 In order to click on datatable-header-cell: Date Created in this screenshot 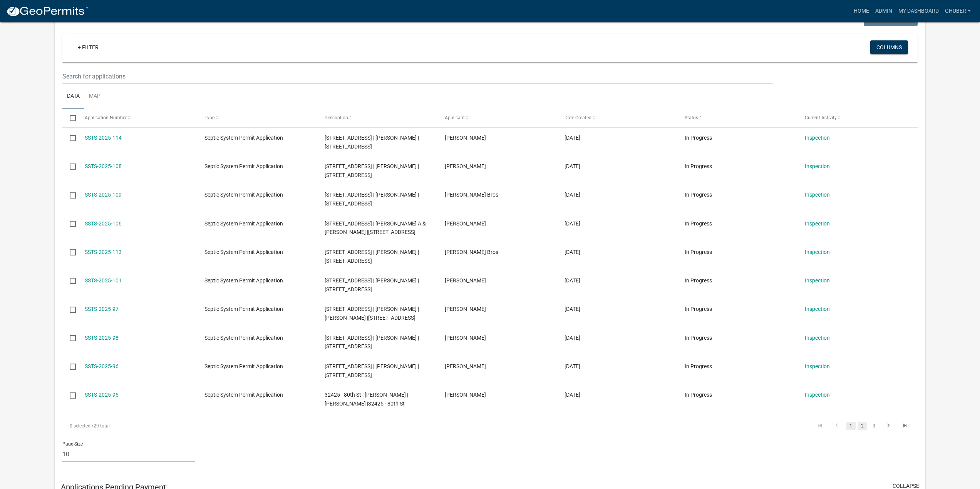, I will do `click(617, 117)`.